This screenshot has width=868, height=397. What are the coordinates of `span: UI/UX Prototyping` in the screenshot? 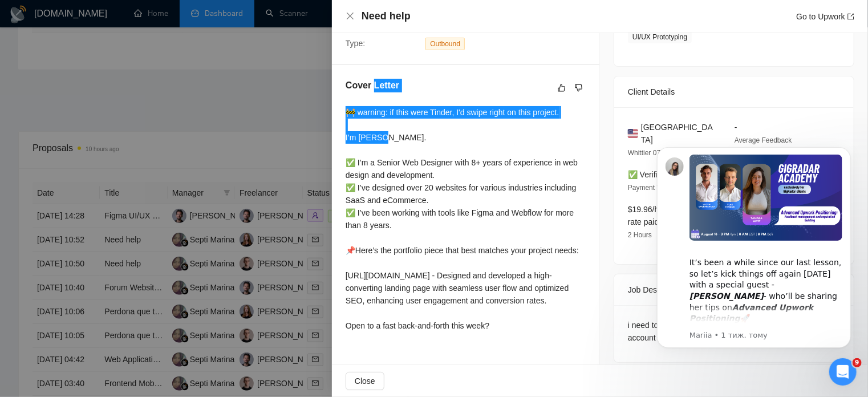 It's located at (660, 37).